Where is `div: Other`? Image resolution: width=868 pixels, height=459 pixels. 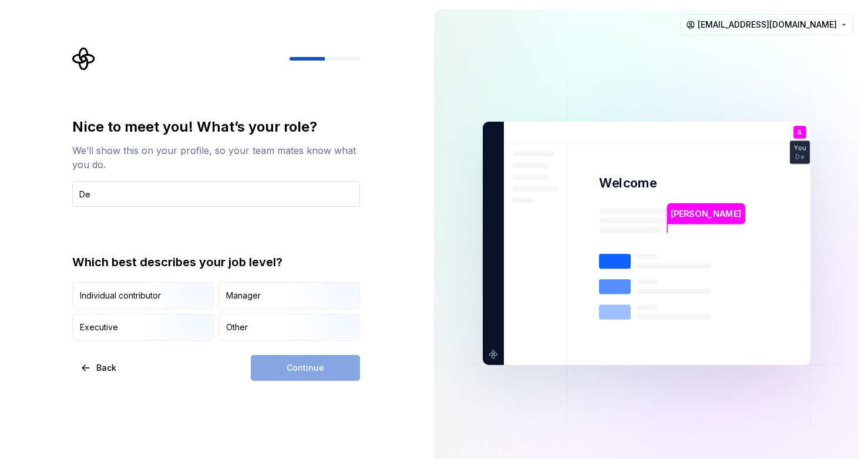
div: Other is located at coordinates (237, 327).